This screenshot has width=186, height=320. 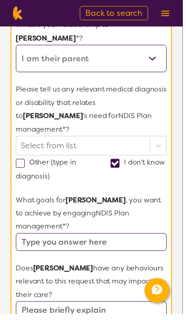 I want to click on a: Back to search, so click(x=116, y=14).